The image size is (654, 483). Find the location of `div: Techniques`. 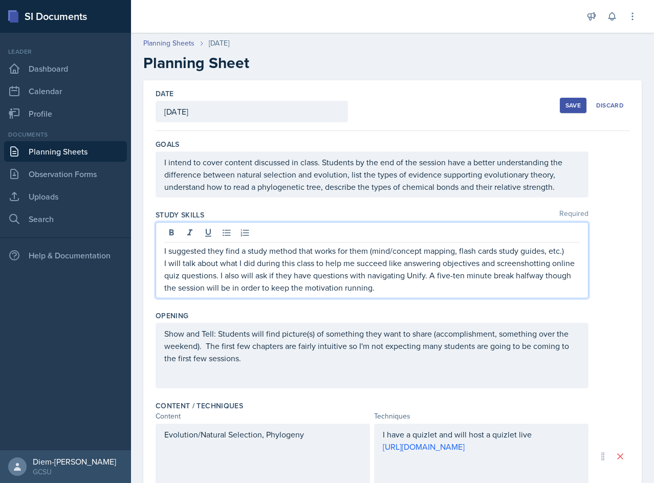

div: Techniques is located at coordinates (481, 416).